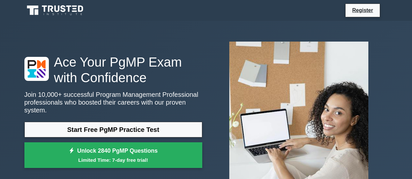 This screenshot has width=412, height=179. What do you see at coordinates (113, 130) in the screenshot?
I see `a: Start Free PgMP Practice Test` at bounding box center [113, 130].